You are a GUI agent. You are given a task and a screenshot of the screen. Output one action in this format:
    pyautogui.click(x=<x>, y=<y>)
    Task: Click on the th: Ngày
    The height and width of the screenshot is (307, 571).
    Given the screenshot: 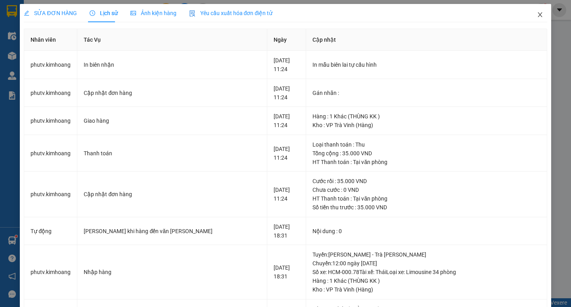 What is the action you would take?
    pyautogui.click(x=287, y=40)
    